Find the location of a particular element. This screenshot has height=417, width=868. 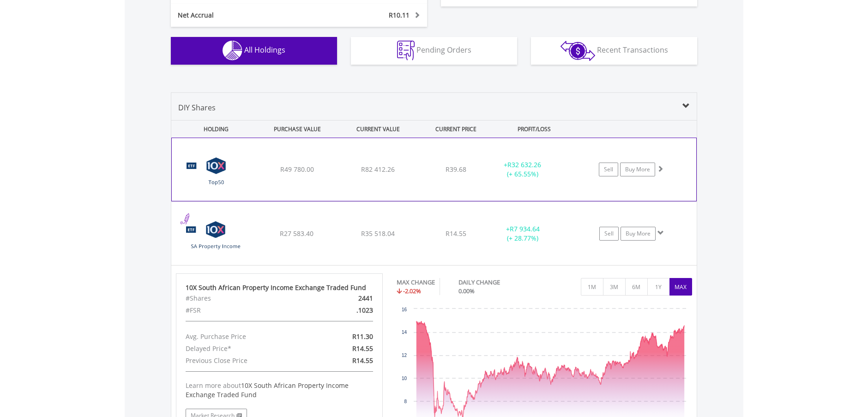

button: Pending Orders is located at coordinates (434, 51).